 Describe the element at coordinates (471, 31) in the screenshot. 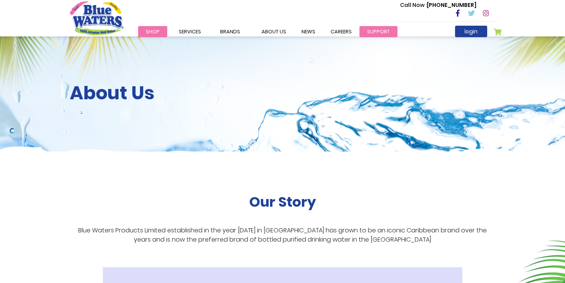

I see `a: login` at that location.